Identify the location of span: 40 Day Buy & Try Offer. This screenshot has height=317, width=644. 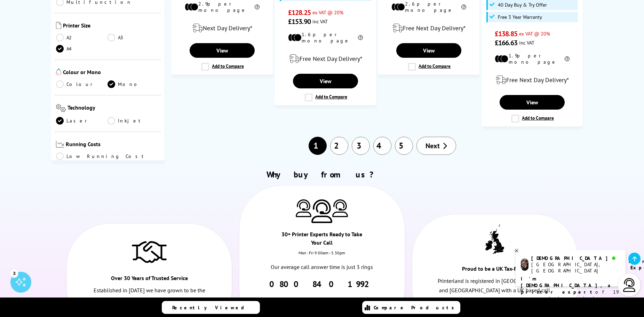
(522, 5).